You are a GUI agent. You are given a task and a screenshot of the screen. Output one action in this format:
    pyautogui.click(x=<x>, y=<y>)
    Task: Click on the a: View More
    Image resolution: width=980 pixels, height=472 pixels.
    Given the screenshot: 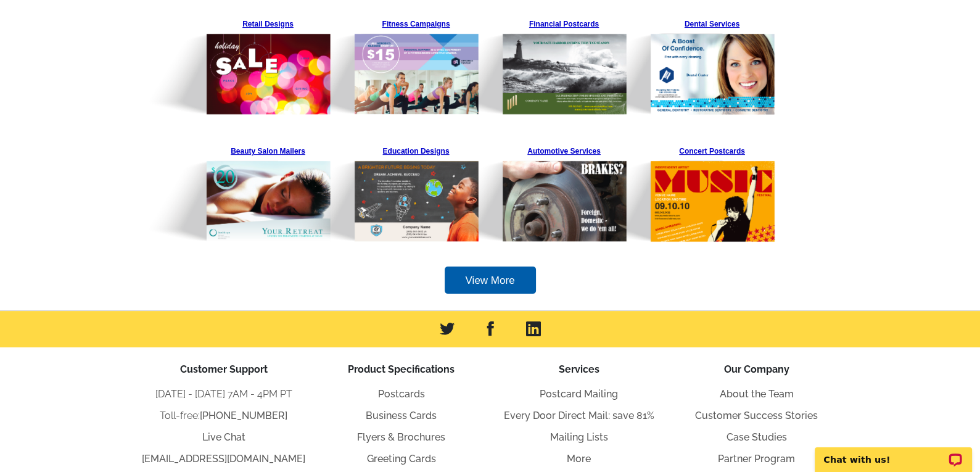 What is the action you would take?
    pyautogui.click(x=490, y=280)
    